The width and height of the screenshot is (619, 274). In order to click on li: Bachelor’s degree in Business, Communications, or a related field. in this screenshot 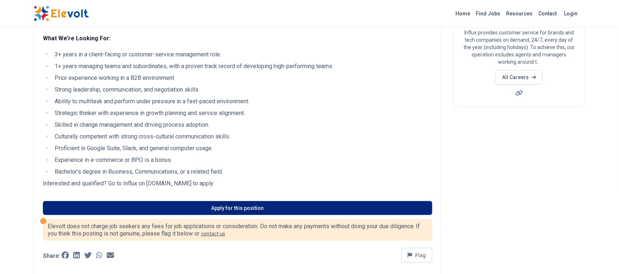, I will do `click(242, 172)`.